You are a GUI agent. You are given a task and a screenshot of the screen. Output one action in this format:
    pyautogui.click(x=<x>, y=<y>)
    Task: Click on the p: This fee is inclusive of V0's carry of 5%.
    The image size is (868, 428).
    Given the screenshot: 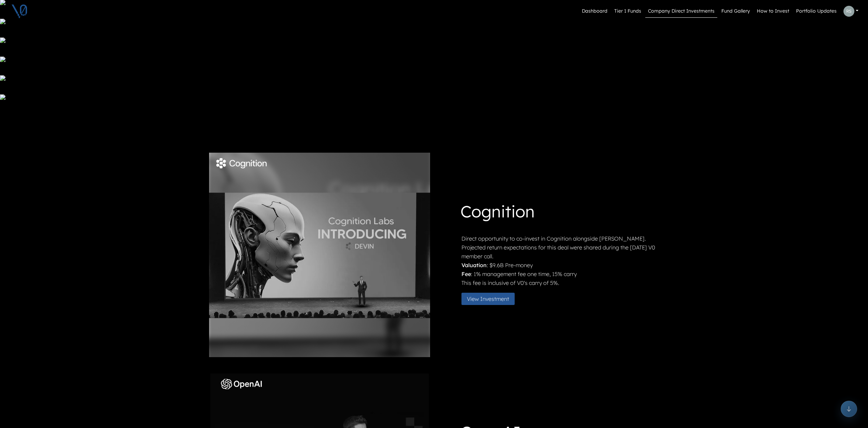 What is the action you would take?
    pyautogui.click(x=559, y=283)
    